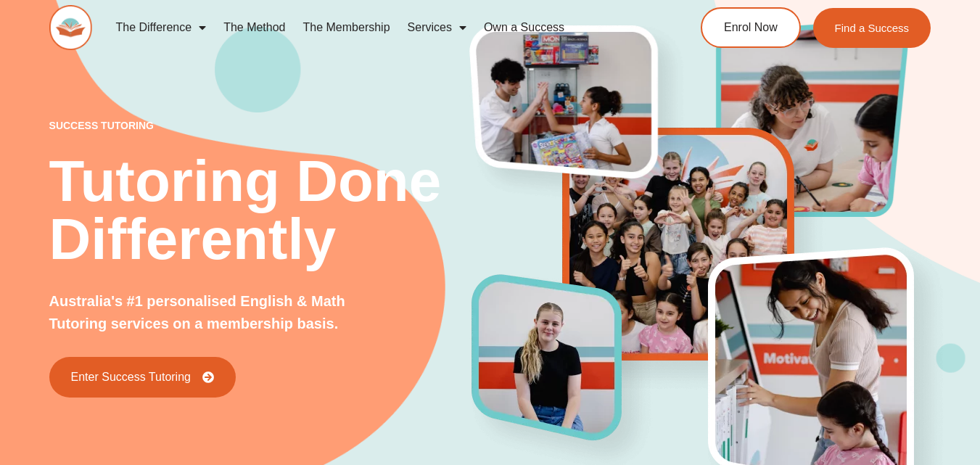 The height and width of the screenshot is (465, 980). I want to click on a: Find a Success, so click(872, 28).